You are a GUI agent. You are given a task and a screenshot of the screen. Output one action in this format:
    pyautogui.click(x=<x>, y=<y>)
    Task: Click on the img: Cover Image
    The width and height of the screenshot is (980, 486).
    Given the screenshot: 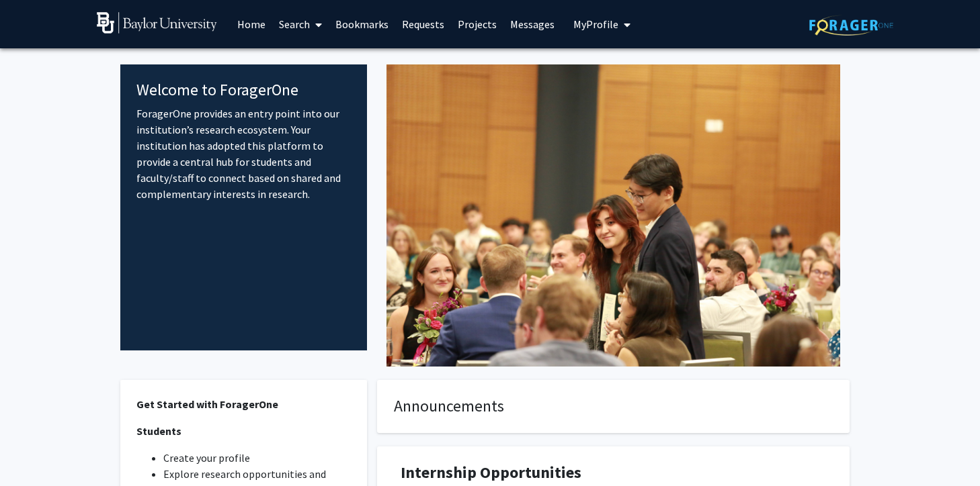 What is the action you would take?
    pyautogui.click(x=613, y=216)
    